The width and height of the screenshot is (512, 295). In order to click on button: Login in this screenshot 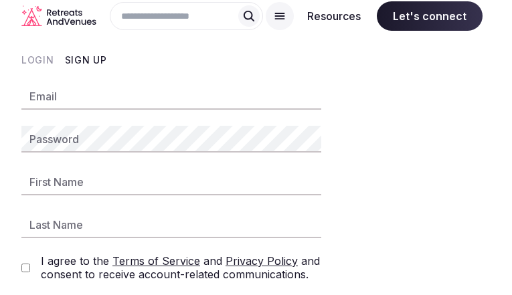, I will do `click(37, 60)`.